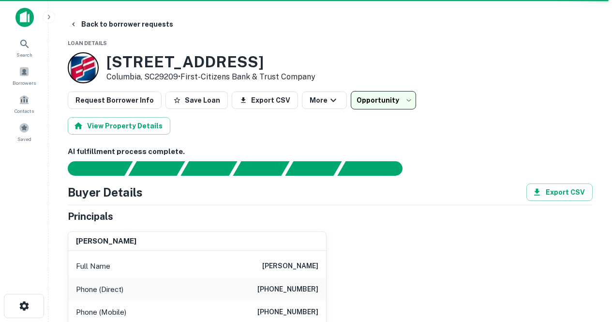 The width and height of the screenshot is (612, 322). What do you see at coordinates (24, 47) in the screenshot?
I see `div: Search` at bounding box center [24, 47].